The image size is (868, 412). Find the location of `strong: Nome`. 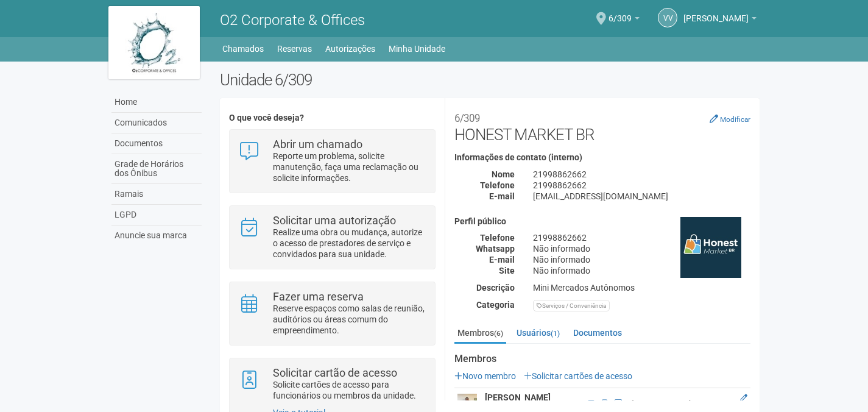

strong: Nome is located at coordinates (503, 174).